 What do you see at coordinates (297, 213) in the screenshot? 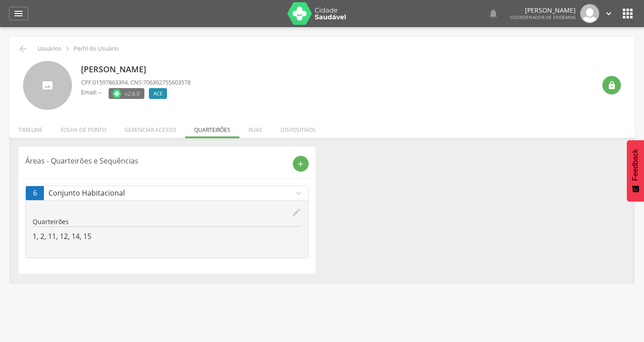
I see `i: edit` at bounding box center [297, 213].